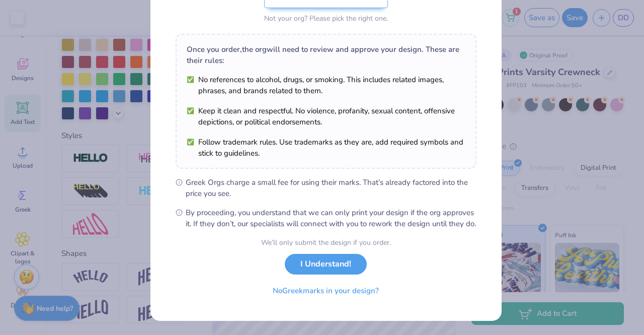 The height and width of the screenshot is (335, 644). What do you see at coordinates (326, 85) in the screenshot?
I see `li: No references to alcohol, drugs, or smoking. This includes related images, phrases, and brands re...` at bounding box center [326, 85].